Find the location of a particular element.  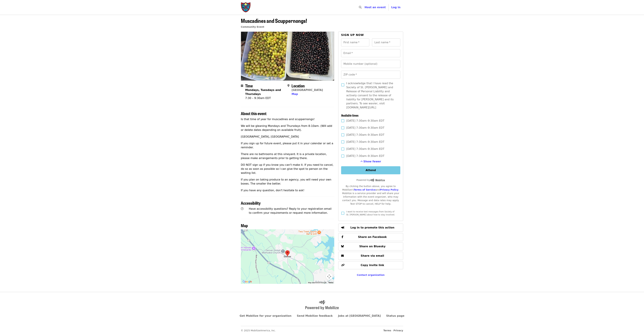

button: Attend is located at coordinates (371, 170).